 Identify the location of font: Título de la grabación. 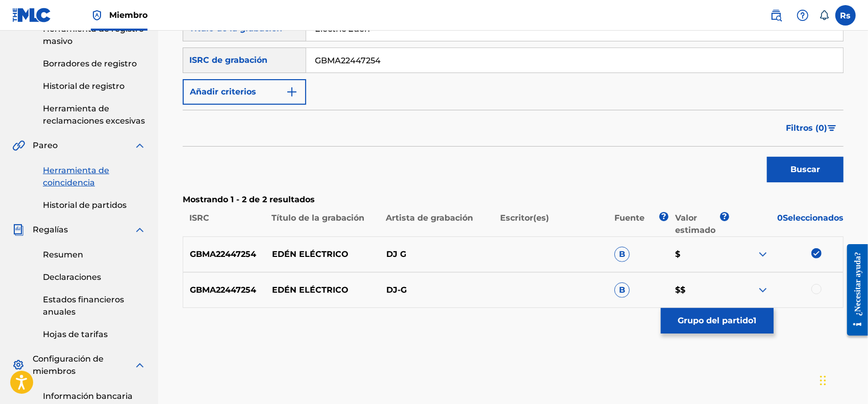
(318, 218).